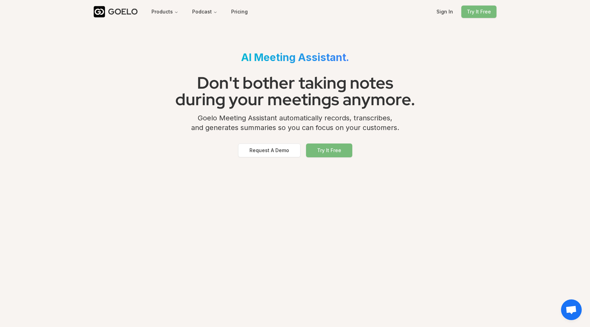  I want to click on a: Open chat, so click(571, 310).